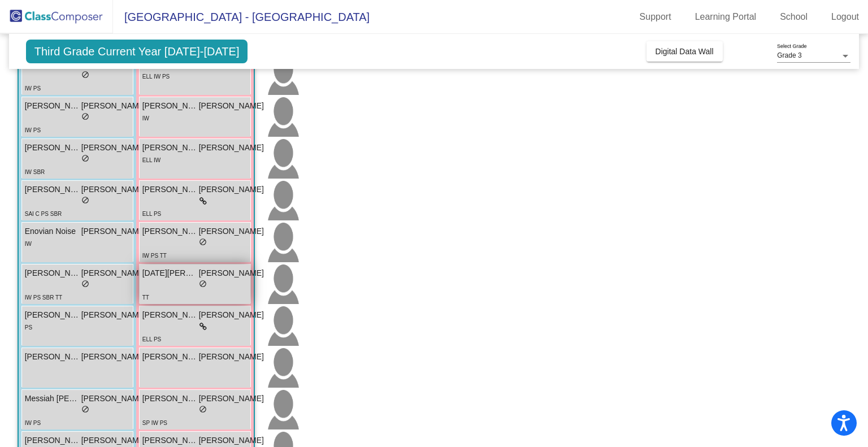  Describe the element at coordinates (44, 214) in the screenshot. I see `span: SAI C PS SBR` at that location.